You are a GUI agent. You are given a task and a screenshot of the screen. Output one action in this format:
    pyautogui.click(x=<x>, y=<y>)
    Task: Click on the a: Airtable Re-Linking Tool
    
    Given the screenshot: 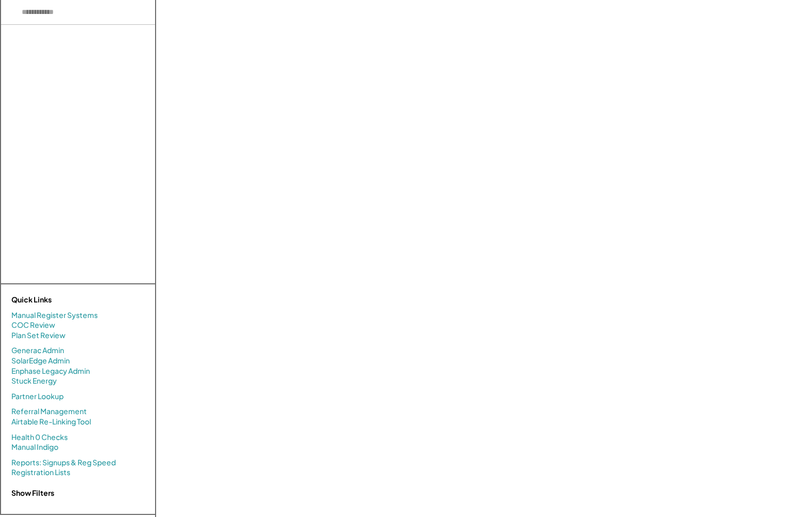 What is the action you would take?
    pyautogui.click(x=51, y=422)
    